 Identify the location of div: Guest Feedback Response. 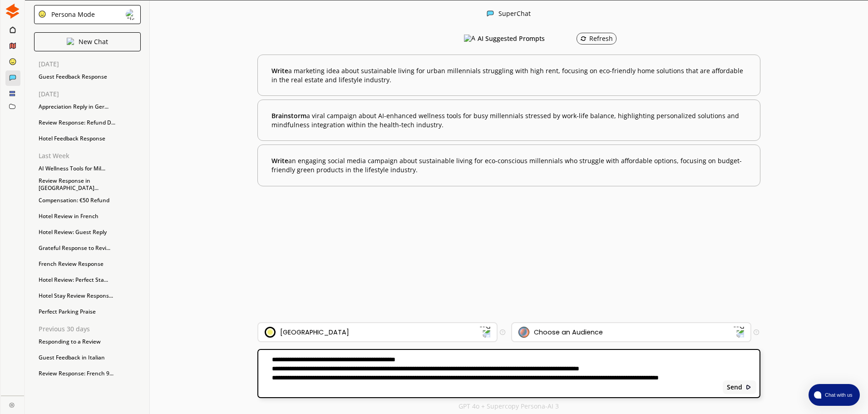
(87, 76).